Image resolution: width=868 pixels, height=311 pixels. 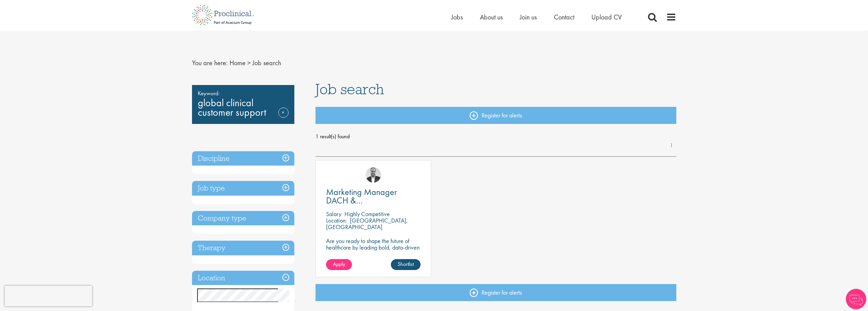 I want to click on a: Remove, so click(x=283, y=117).